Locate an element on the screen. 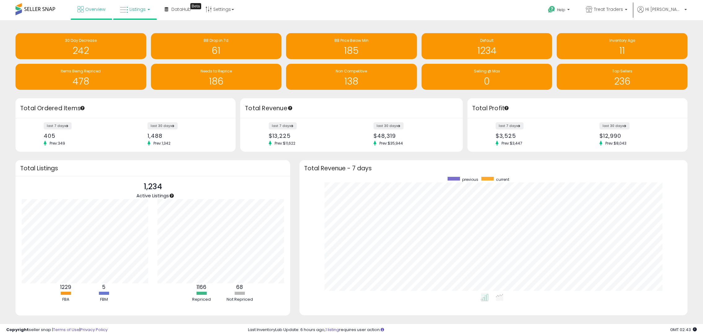  b: 5 is located at coordinates (104, 287).